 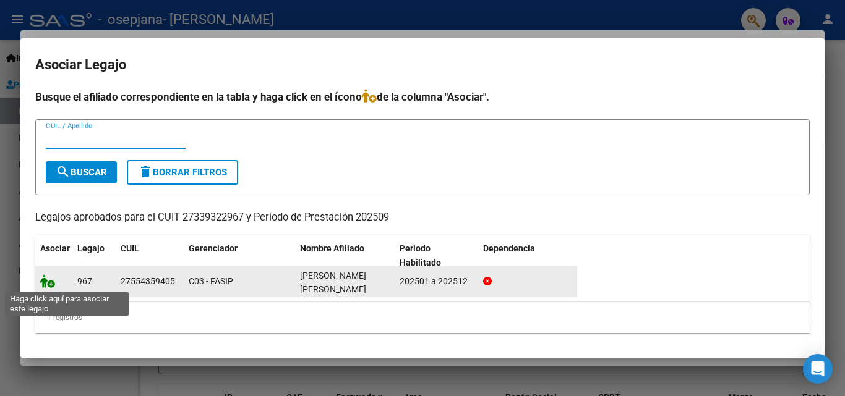 What do you see at coordinates (509, 249) in the screenshot?
I see `span: Dependencia` at bounding box center [509, 249].